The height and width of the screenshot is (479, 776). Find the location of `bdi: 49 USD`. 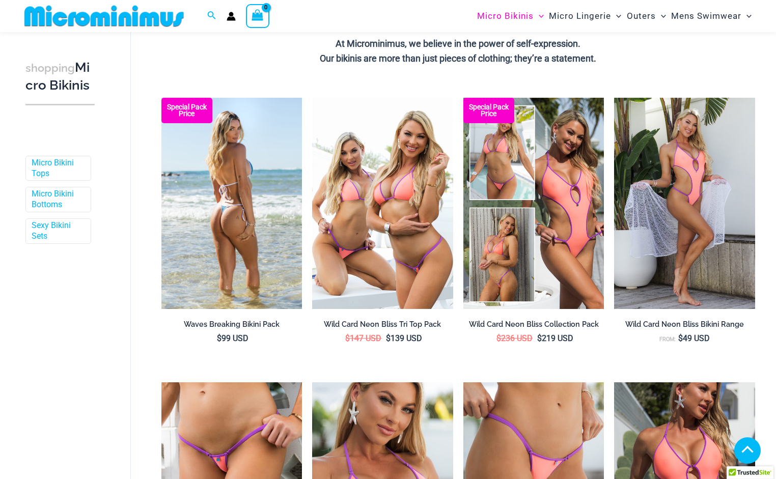

bdi: 49 USD is located at coordinates (694, 338).